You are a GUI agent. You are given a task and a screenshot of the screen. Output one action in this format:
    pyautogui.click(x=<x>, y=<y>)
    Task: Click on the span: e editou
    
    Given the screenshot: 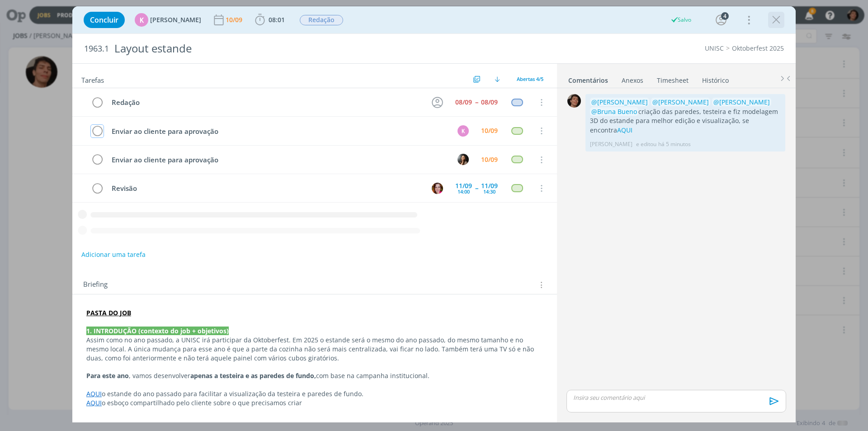 What is the action you would take?
    pyautogui.click(x=646, y=144)
    